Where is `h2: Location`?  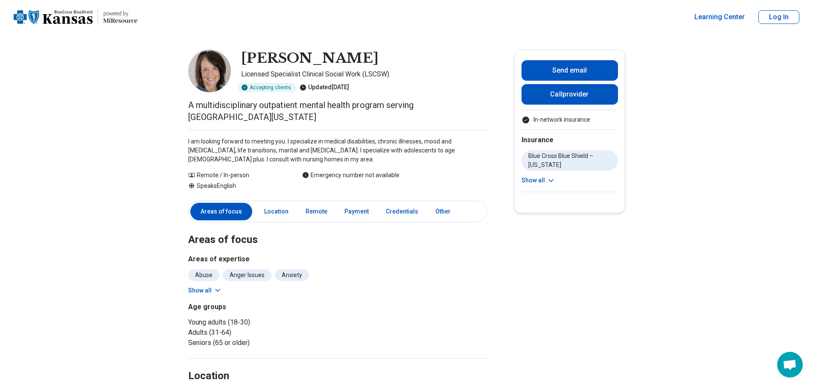 h2: Location is located at coordinates (209, 376).